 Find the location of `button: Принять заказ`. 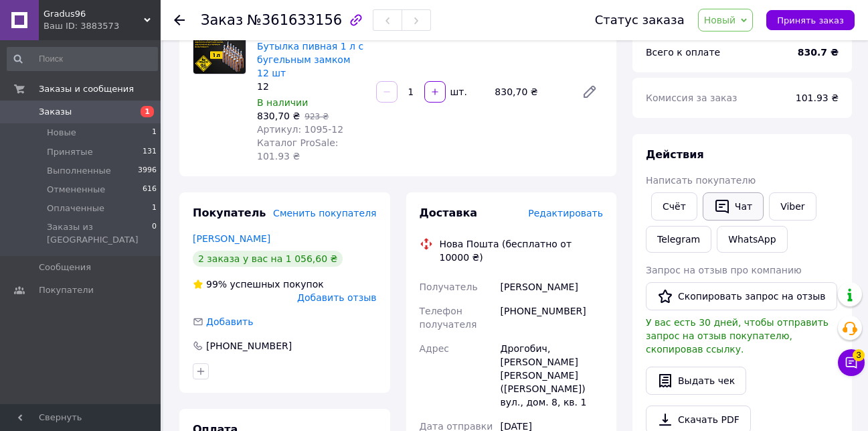

button: Принять заказ is located at coordinates (811, 20).